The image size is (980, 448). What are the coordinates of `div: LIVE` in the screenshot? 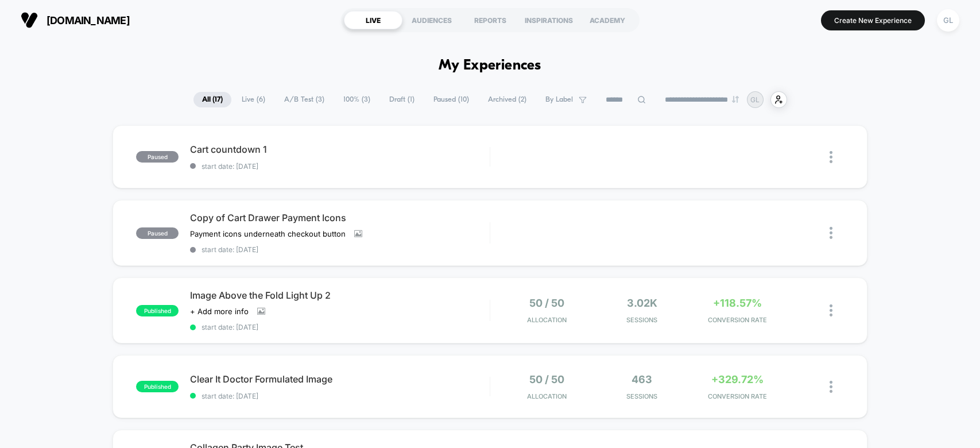 It's located at (373, 20).